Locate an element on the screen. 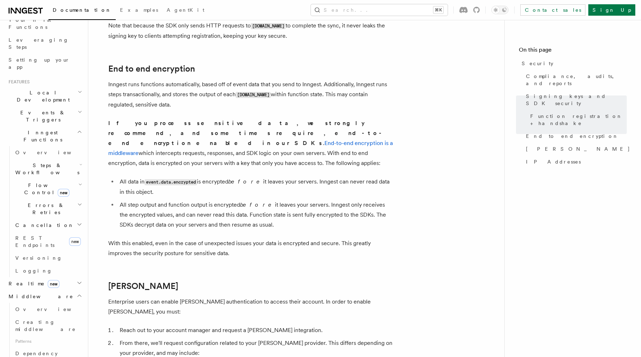  span: Features is located at coordinates (17, 82).